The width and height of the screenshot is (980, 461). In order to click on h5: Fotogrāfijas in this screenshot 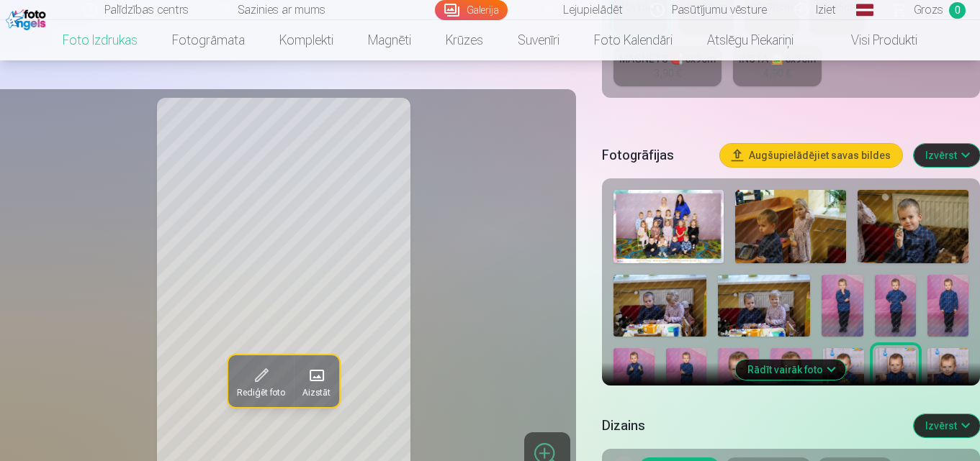, I will do `click(655, 156)`.